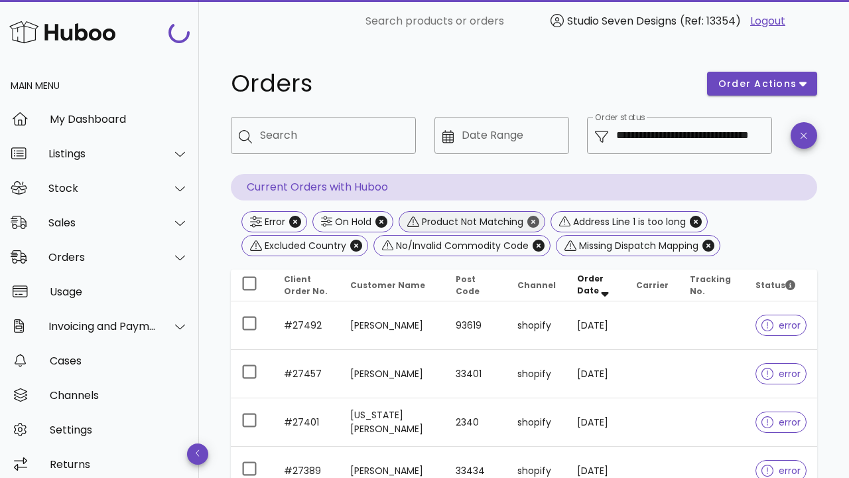  What do you see at coordinates (619, 117) in the screenshot?
I see `label: Order status` at bounding box center [619, 117].